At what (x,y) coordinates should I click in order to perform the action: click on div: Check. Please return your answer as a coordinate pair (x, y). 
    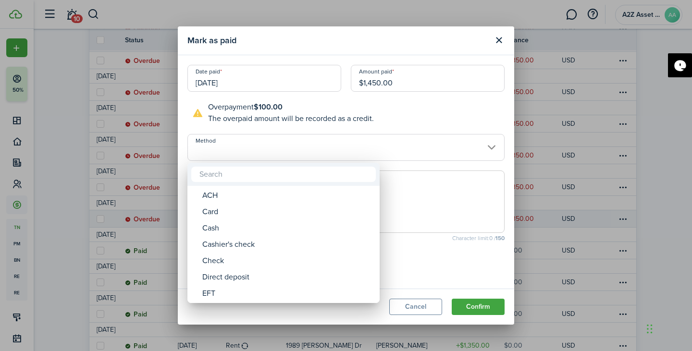
    Looking at the image, I should click on (287, 261).